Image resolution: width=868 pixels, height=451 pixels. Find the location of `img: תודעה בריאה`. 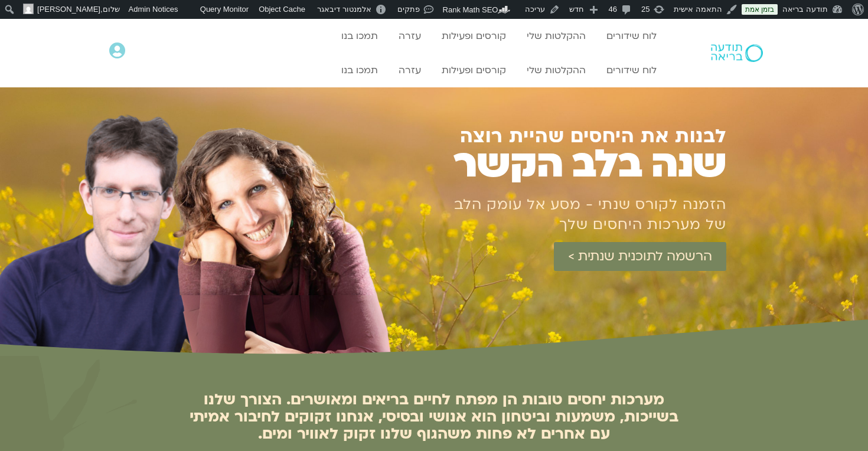

img: תודעה בריאה is located at coordinates (737, 53).